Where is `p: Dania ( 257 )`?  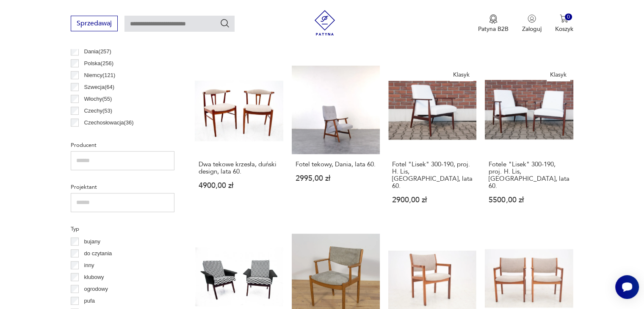
p: Dania ( 257 ) is located at coordinates (98, 52).